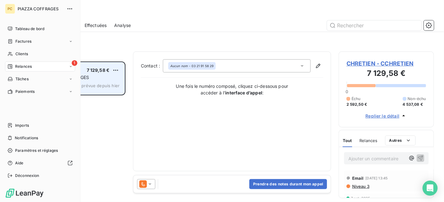  I want to click on span: Effectuées, so click(96, 25).